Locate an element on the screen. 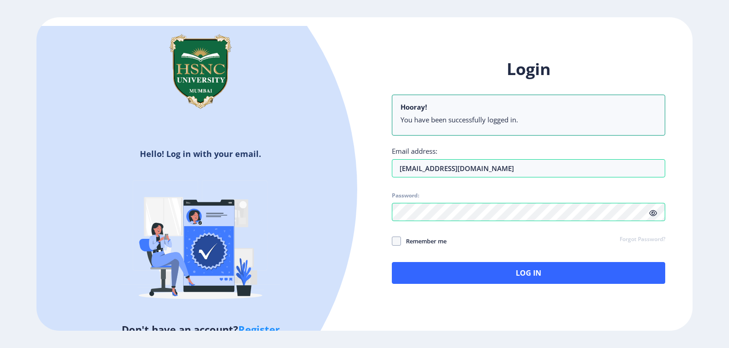  h5: Don't have an account? is located at coordinates (200, 330).